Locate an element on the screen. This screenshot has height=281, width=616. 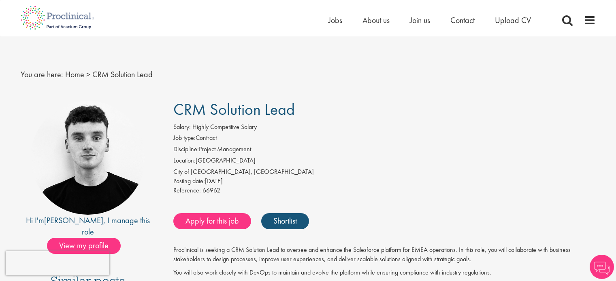
a: breadcrumb link is located at coordinates (74, 74).